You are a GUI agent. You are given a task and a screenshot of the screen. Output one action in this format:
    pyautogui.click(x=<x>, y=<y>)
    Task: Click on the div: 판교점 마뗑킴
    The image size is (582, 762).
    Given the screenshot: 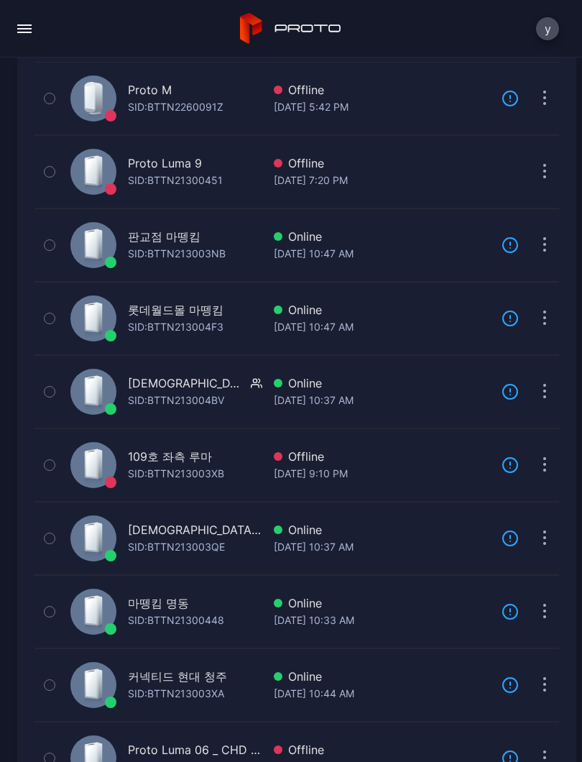 What is the action you would take?
    pyautogui.click(x=164, y=237)
    